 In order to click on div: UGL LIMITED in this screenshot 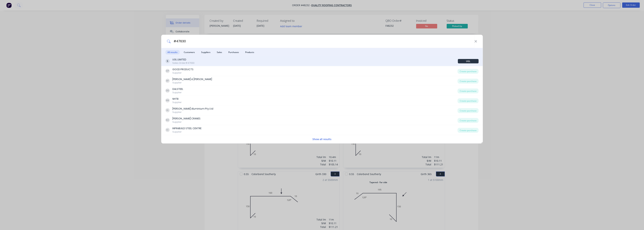, I will do `click(183, 59)`.